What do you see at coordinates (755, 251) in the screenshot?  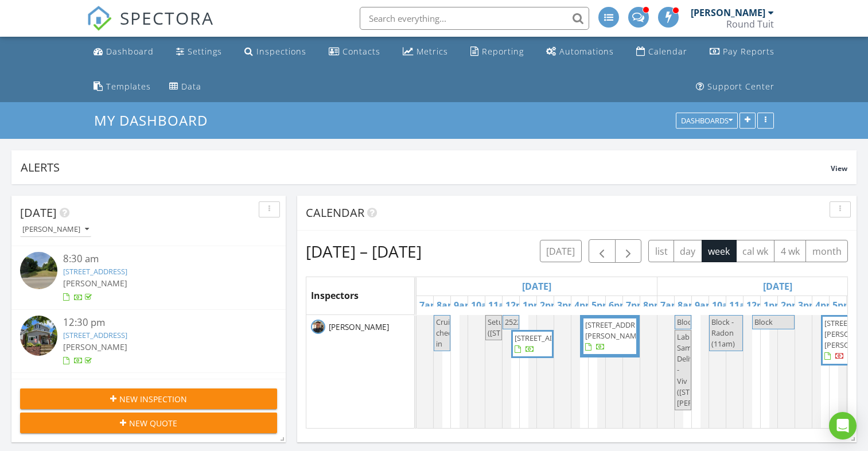 I see `button: cal wk` at bounding box center [755, 251].